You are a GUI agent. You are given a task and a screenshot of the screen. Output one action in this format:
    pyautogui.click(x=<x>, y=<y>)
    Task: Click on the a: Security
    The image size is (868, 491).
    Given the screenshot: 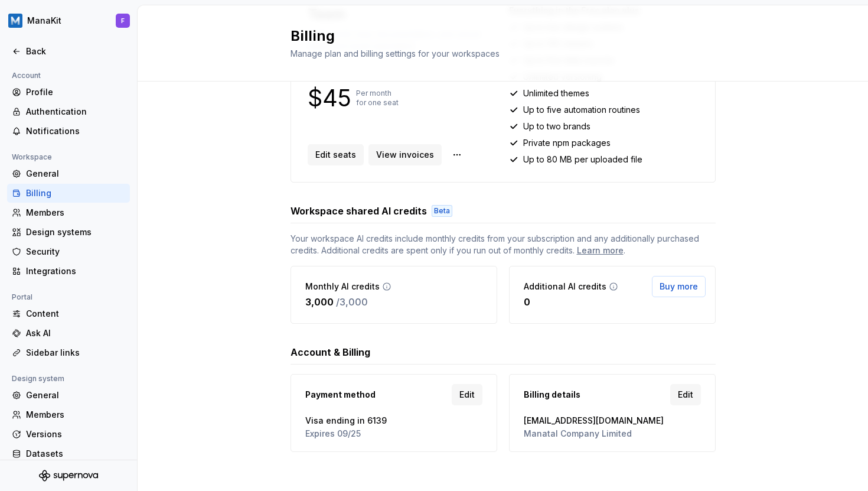 What is the action you would take?
    pyautogui.click(x=68, y=252)
    